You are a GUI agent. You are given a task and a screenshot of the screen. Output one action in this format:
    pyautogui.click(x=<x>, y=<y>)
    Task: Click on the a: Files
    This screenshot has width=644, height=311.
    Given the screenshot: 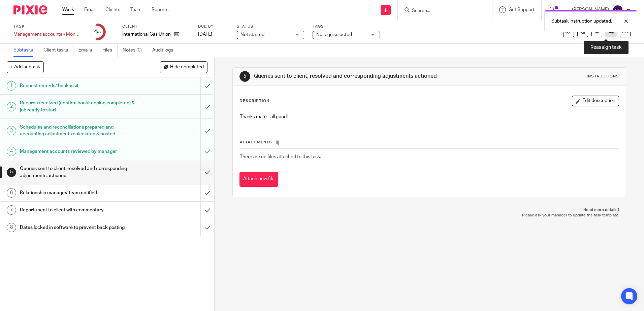 What is the action you would take?
    pyautogui.click(x=110, y=50)
    